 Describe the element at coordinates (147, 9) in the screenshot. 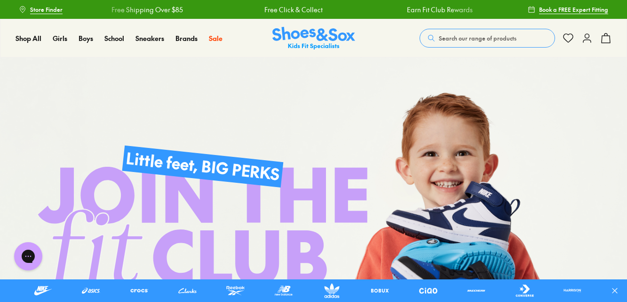

I see `a: Free Shipping Over $85` at that location.